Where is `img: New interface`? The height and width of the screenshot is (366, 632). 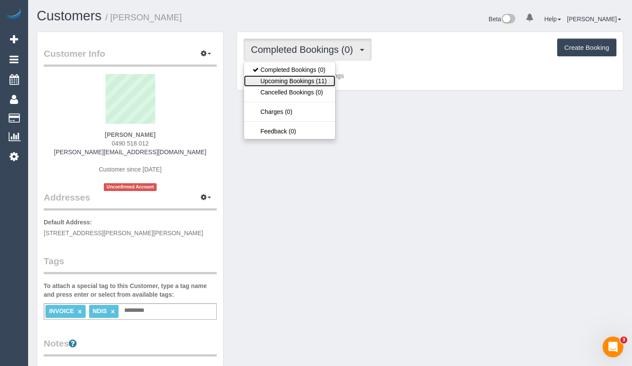 img: New interface is located at coordinates (508, 19).